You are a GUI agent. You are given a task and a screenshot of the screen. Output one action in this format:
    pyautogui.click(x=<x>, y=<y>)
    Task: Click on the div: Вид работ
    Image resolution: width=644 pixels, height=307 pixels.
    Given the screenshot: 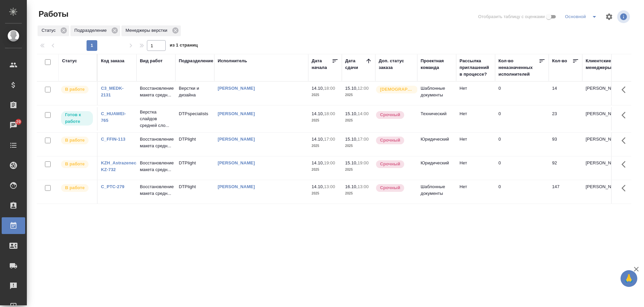 What is the action you would take?
    pyautogui.click(x=151, y=61)
    